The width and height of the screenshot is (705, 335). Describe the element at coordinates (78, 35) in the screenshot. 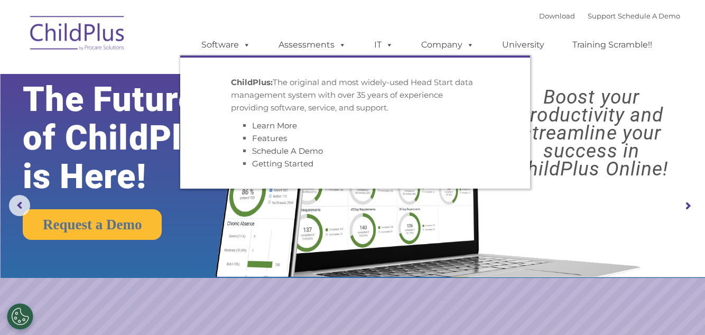

I see `img: ChildPlus by Procare Solutions` at that location.